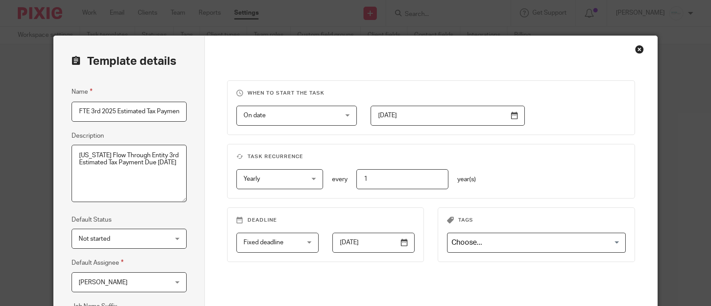 This screenshot has height=306, width=711. Describe the element at coordinates (431, 157) in the screenshot. I see `h3: Task recurrence` at that location.